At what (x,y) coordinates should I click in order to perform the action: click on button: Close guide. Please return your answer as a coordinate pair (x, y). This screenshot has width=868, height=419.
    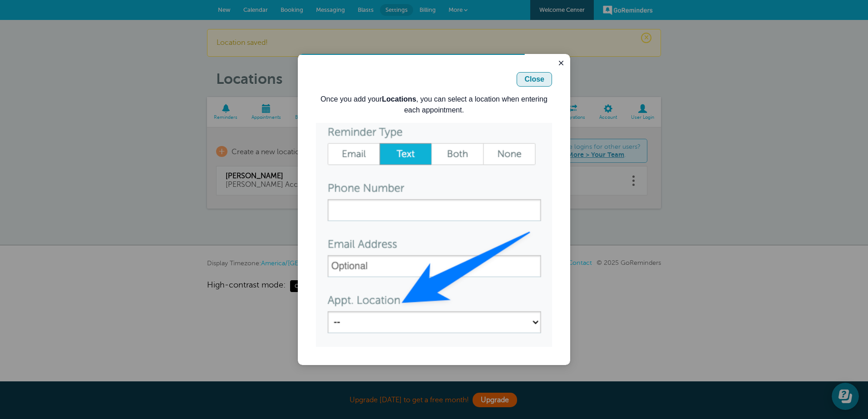
    Looking at the image, I should click on (264, 9).